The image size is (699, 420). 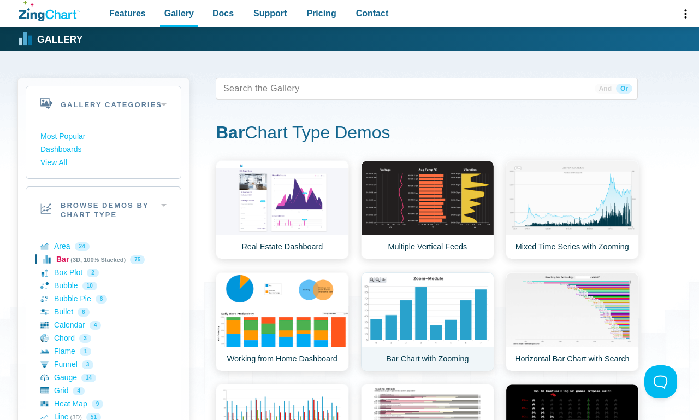 What do you see at coordinates (50, 39) in the screenshot?
I see `a: Gallery` at bounding box center [50, 39].